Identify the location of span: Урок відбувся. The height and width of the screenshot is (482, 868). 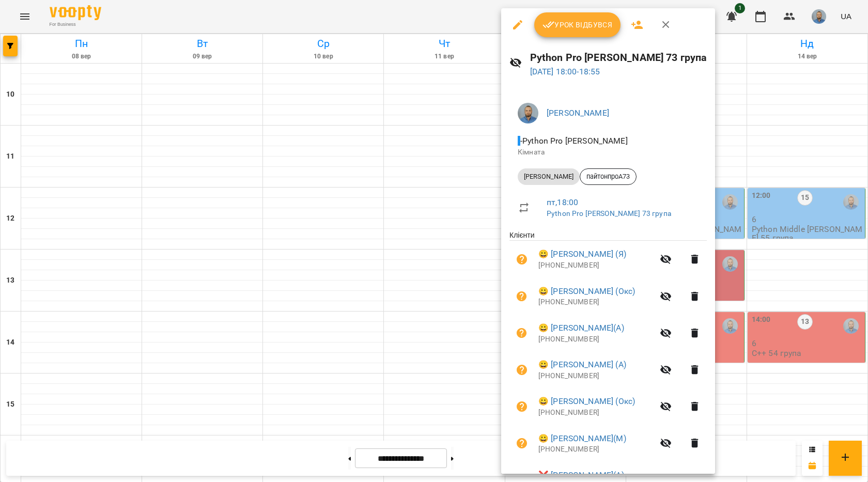
(578, 25).